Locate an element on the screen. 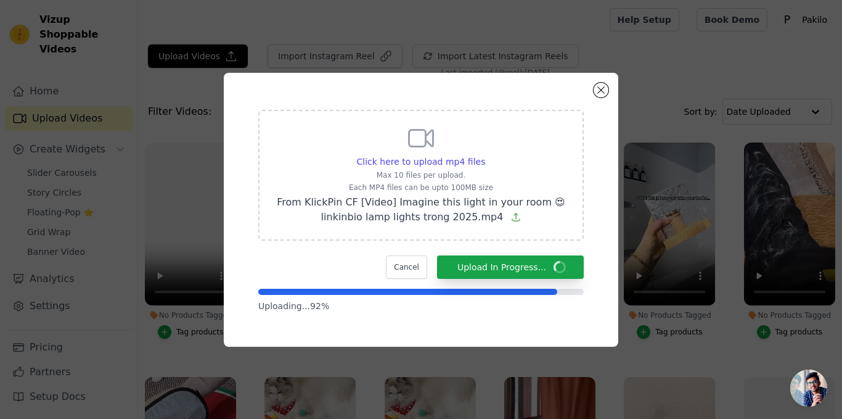  button: Cancel is located at coordinates (406, 267).